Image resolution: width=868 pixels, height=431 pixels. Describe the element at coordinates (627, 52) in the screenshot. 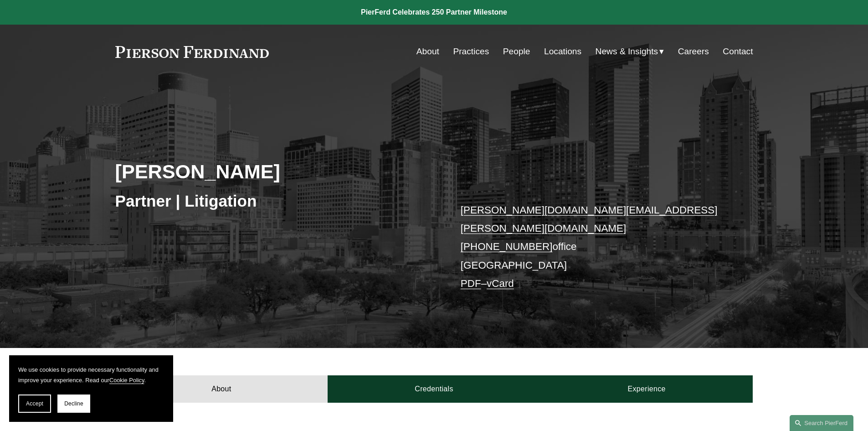

I see `span: News & Insights` at that location.